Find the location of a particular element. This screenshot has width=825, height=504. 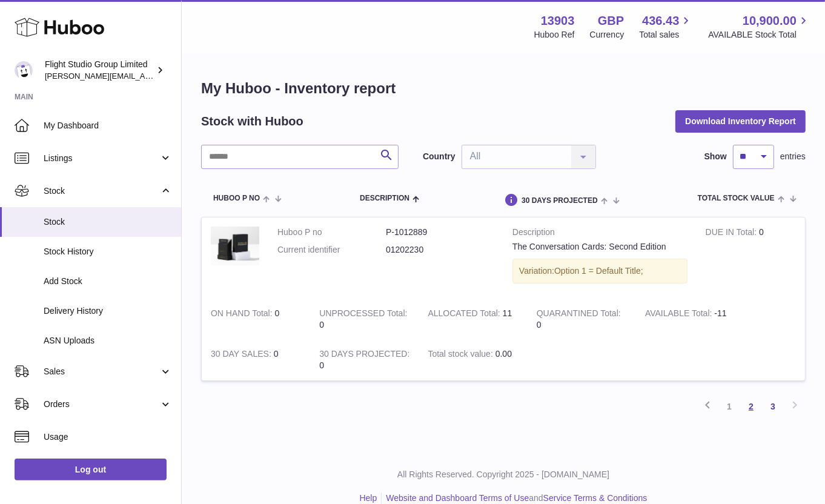

div: Variation: is located at coordinates (600, 271).